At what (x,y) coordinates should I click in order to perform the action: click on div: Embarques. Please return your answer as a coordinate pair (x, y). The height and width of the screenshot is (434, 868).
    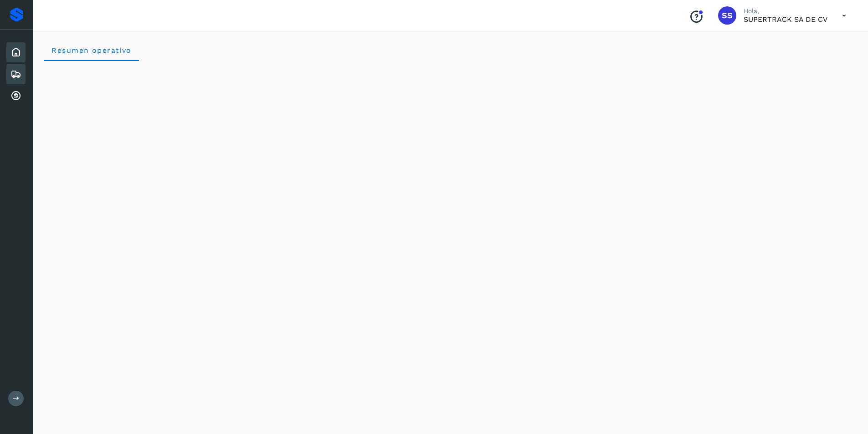
    Looking at the image, I should click on (16, 74).